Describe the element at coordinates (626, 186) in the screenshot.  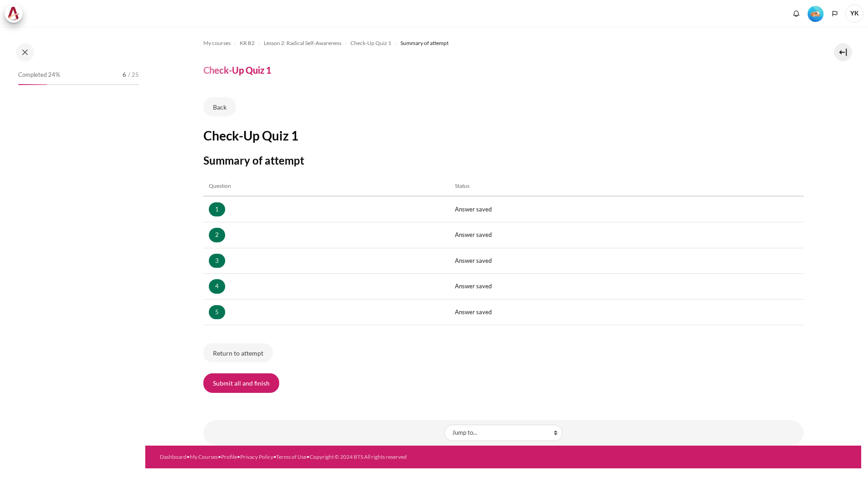
I see `th: Status` at that location.